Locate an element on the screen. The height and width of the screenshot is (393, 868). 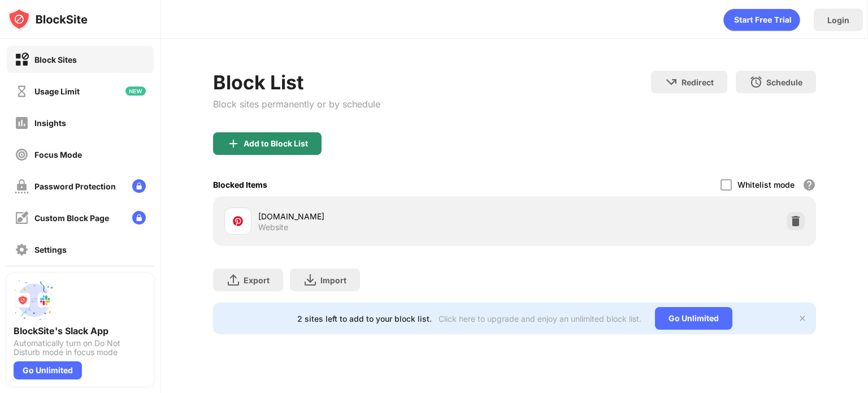
img: x-button.svg is located at coordinates (803, 318).